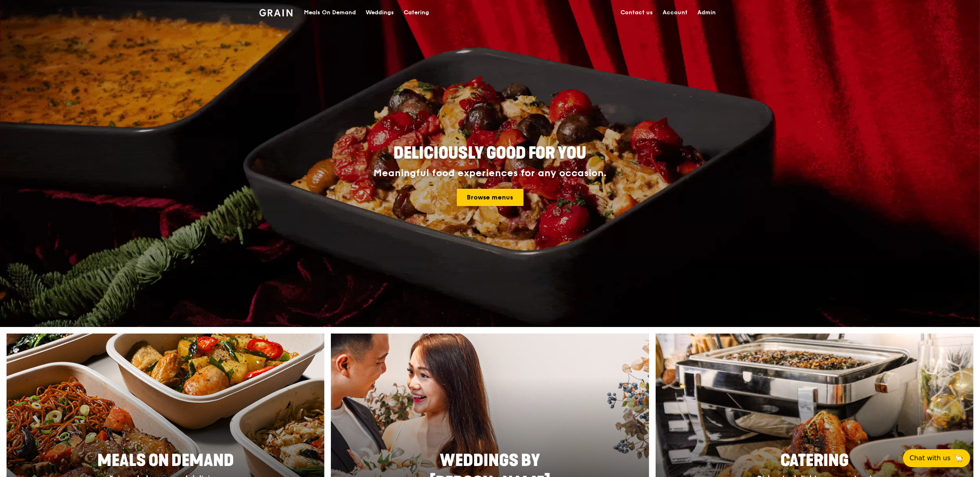  I want to click on div: Catering, so click(417, 13).